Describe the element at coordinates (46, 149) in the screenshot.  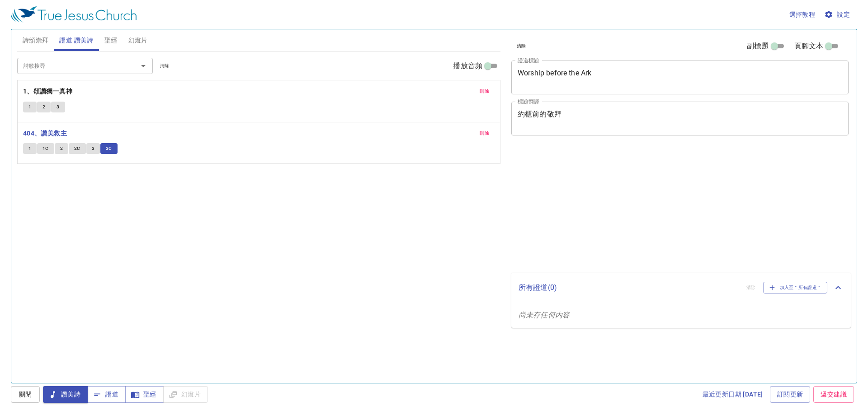
I see `button: 1C` at that location.